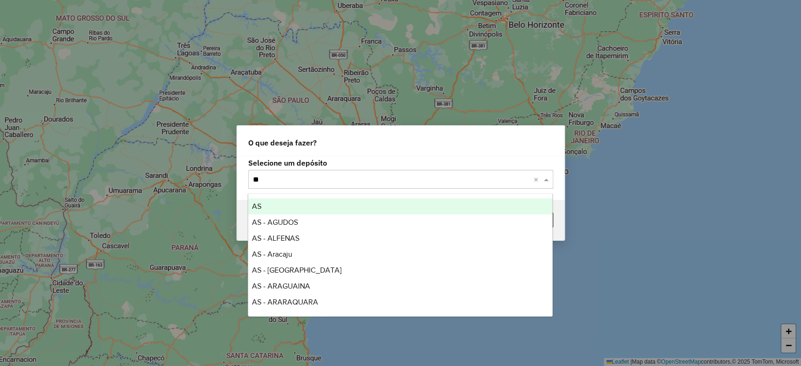 This screenshot has height=366, width=801. I want to click on span: Clear all, so click(537, 179).